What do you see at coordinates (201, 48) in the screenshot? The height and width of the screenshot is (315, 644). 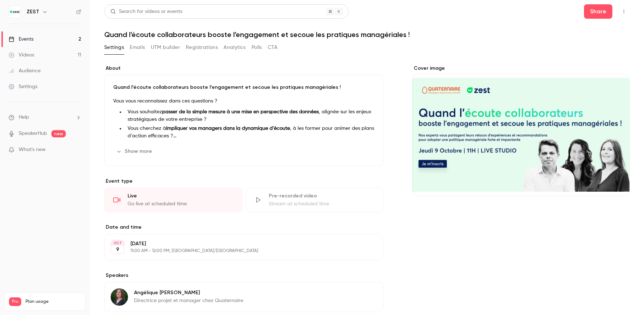 I see `button: Registrations` at bounding box center [201, 48].